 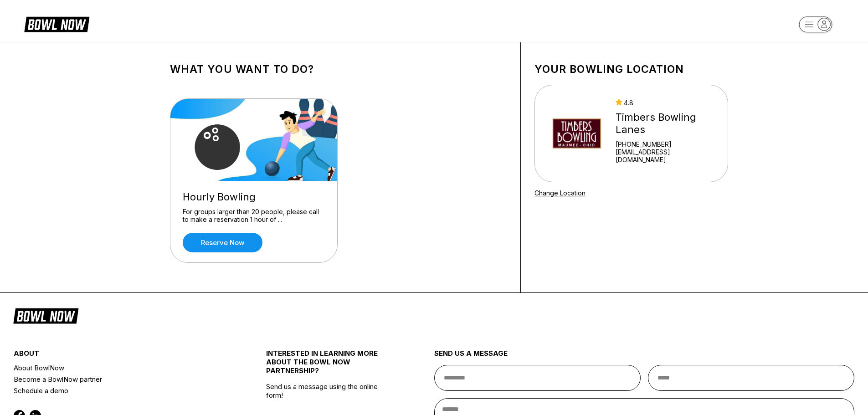 I want to click on h1: Your bowling location, so click(x=631, y=69).